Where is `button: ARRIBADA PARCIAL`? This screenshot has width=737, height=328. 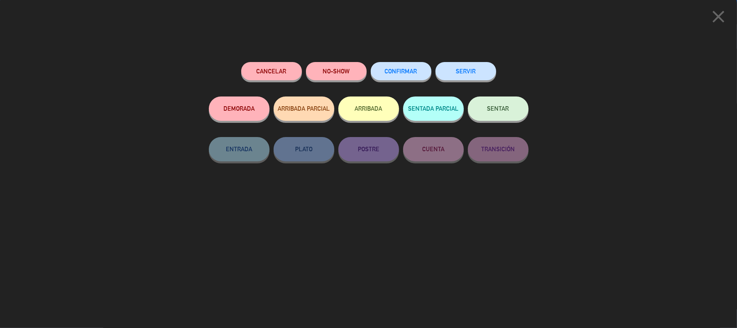
button: ARRIBADA PARCIAL is located at coordinates (304, 109).